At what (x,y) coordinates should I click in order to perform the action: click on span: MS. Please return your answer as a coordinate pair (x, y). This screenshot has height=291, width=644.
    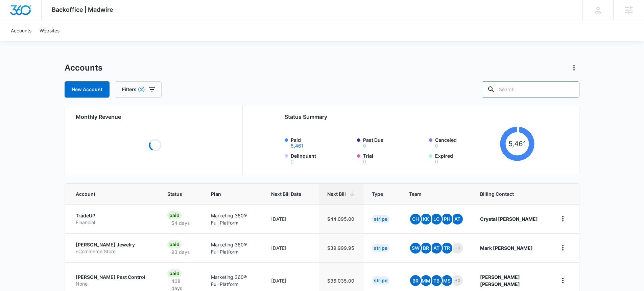
    Looking at the image, I should click on (447, 280).